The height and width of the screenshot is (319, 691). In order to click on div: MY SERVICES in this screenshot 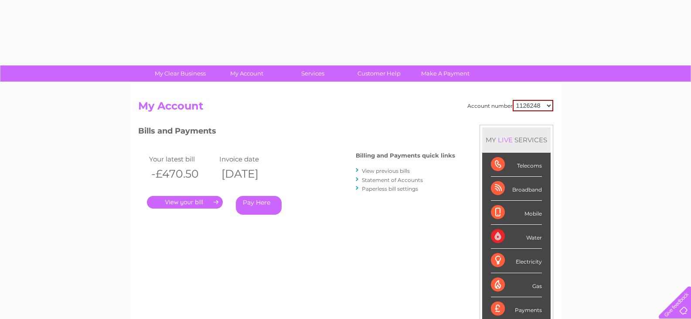, I will do `click(516, 140)`.